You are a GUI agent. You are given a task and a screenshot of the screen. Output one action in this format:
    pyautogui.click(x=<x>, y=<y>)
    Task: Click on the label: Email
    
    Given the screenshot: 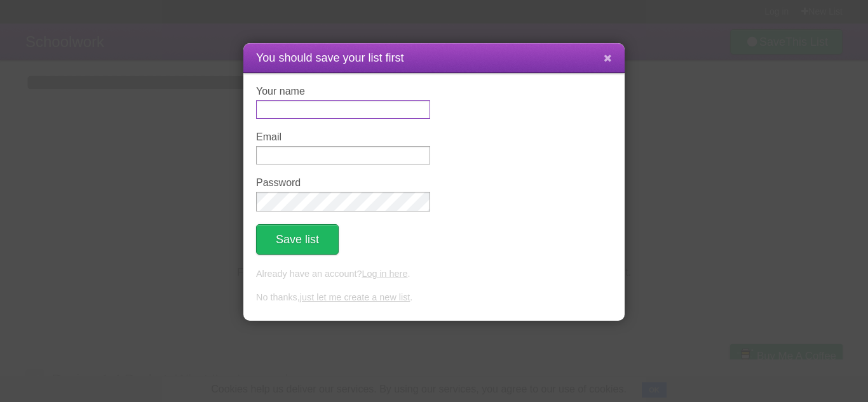 What is the action you would take?
    pyautogui.click(x=344, y=137)
    